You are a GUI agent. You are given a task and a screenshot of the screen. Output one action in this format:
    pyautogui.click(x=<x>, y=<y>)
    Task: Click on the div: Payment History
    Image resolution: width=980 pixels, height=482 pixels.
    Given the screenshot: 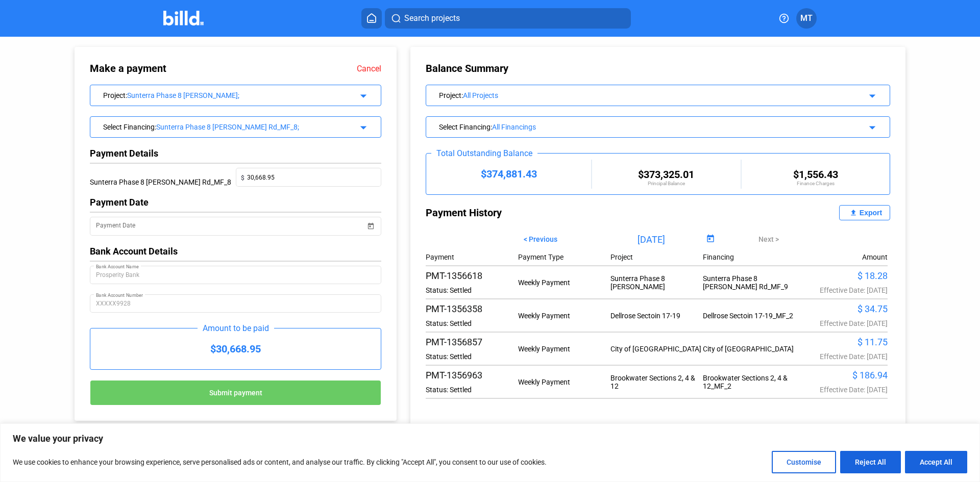 What is the action you would take?
    pyautogui.click(x=542, y=213)
    